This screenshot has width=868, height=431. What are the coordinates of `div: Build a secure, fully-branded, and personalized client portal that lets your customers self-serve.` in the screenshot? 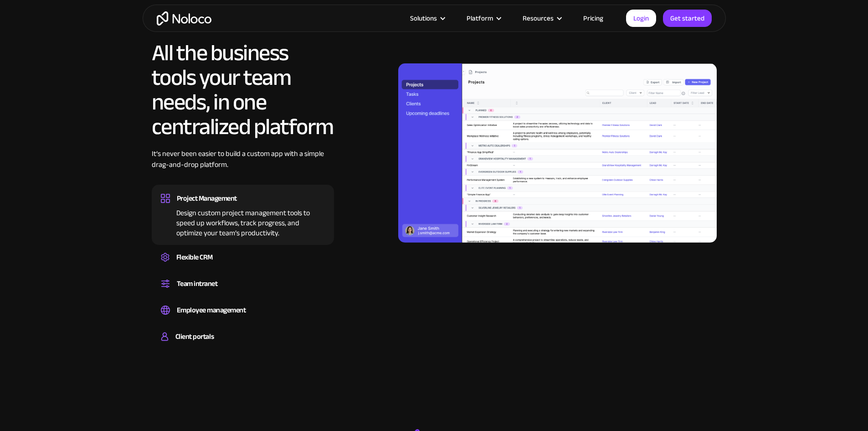 It's located at (243, 345).